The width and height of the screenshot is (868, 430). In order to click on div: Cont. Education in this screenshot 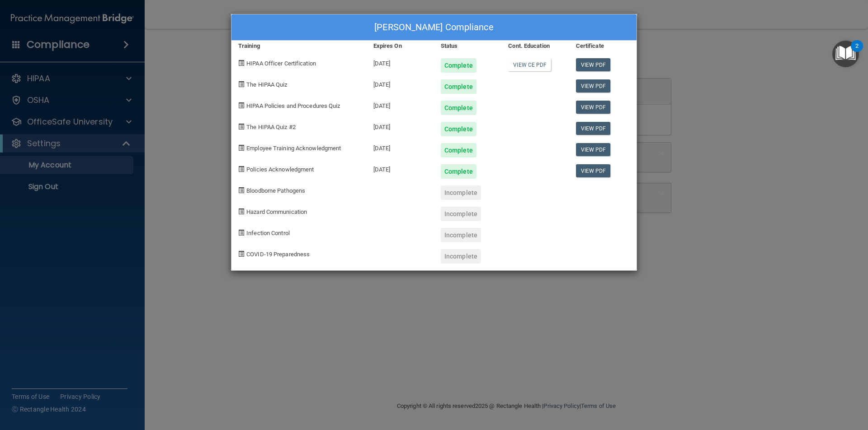, I will do `click(534, 46)`.